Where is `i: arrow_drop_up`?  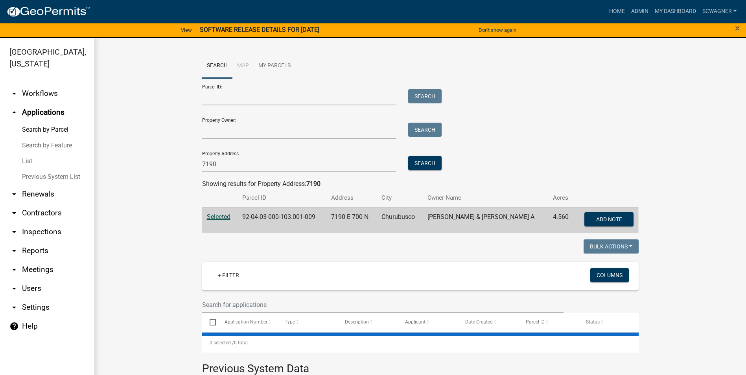 i: arrow_drop_up is located at coordinates (14, 112).